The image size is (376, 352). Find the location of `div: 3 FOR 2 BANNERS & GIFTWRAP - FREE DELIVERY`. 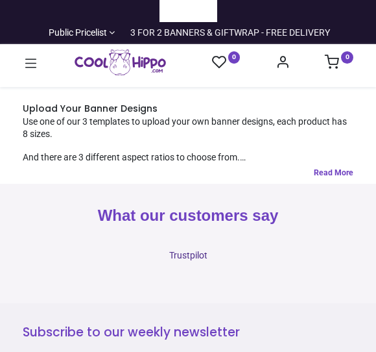

div: 3 FOR 2 BANNERS & GIFTWRAP - FREE DELIVERY is located at coordinates (230, 33).